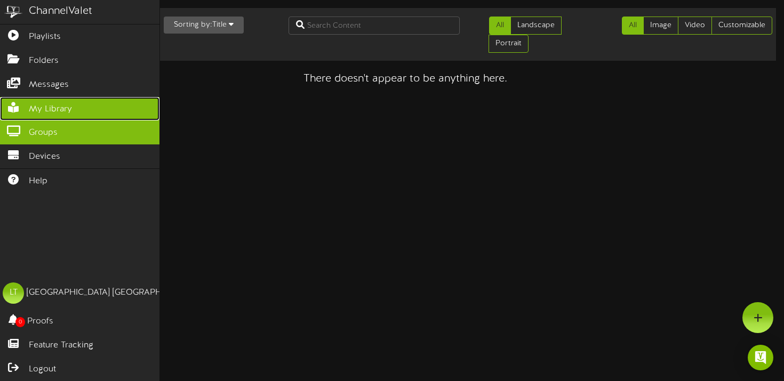 The width and height of the screenshot is (784, 381). What do you see at coordinates (661, 26) in the screenshot?
I see `a: Image` at bounding box center [661, 26].